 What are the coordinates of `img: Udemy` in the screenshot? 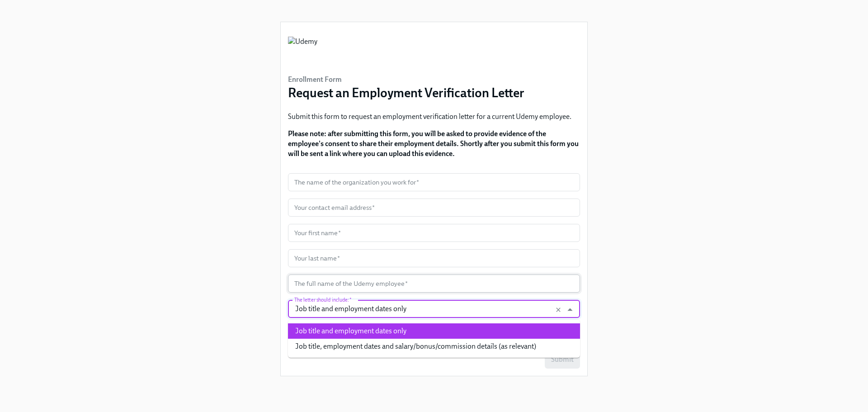 It's located at (303, 50).